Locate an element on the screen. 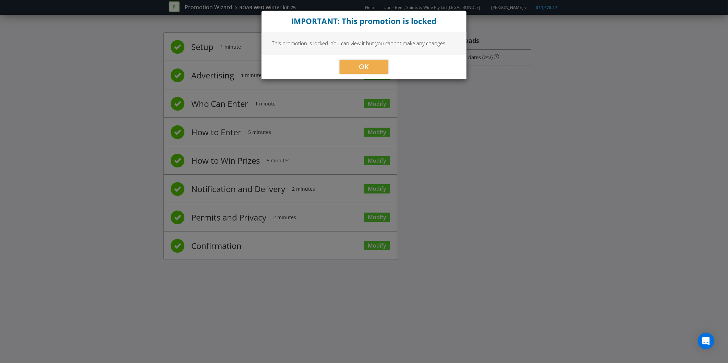  button: OK is located at coordinates (364, 67).